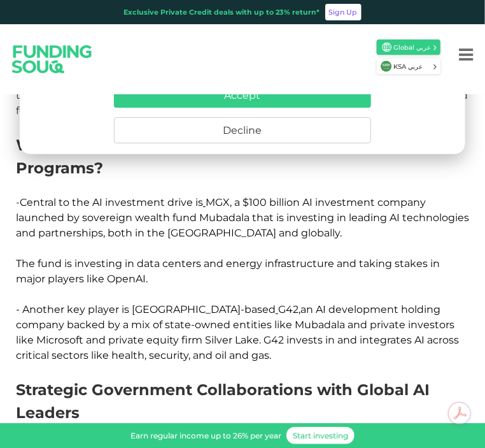 This screenshot has width=485, height=448. What do you see at coordinates (466, 55) in the screenshot?
I see `button: Menu` at bounding box center [466, 55].